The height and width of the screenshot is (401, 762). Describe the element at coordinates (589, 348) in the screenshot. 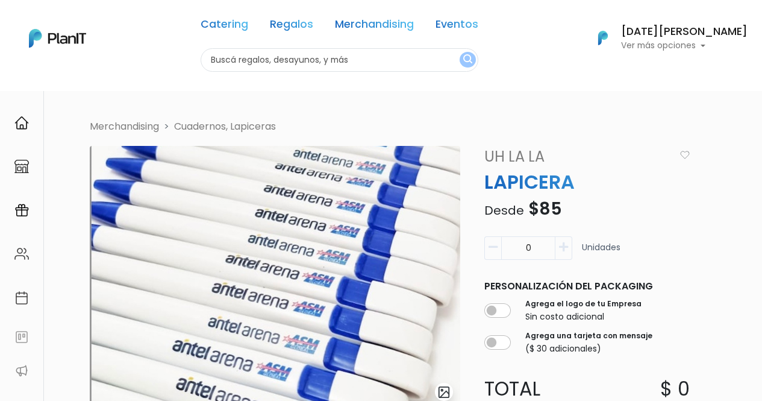

I see `p: ($ 30 adicionales)` at that location.